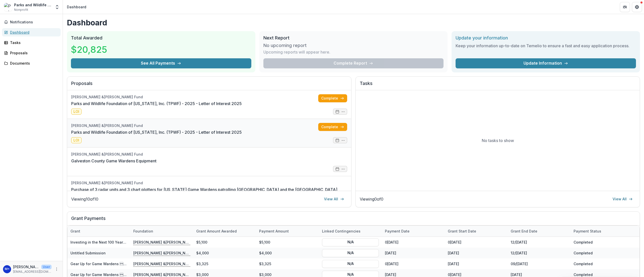  Describe the element at coordinates (353, 22) in the screenshot. I see `h1: Dashboard` at that location.